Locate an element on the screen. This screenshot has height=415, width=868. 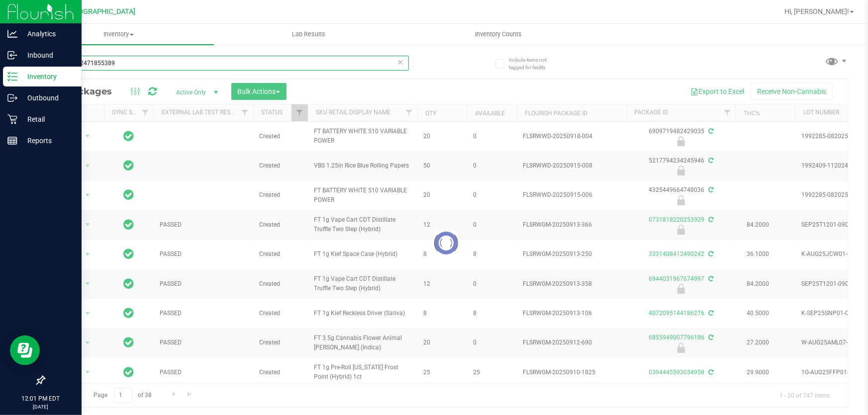
inline-svg: Outbound is located at coordinates (12, 98).